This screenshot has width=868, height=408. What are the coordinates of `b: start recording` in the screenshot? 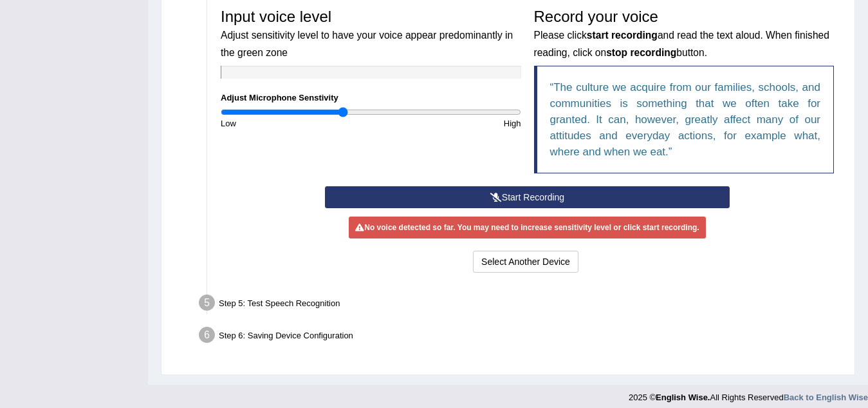 It's located at (622, 35).